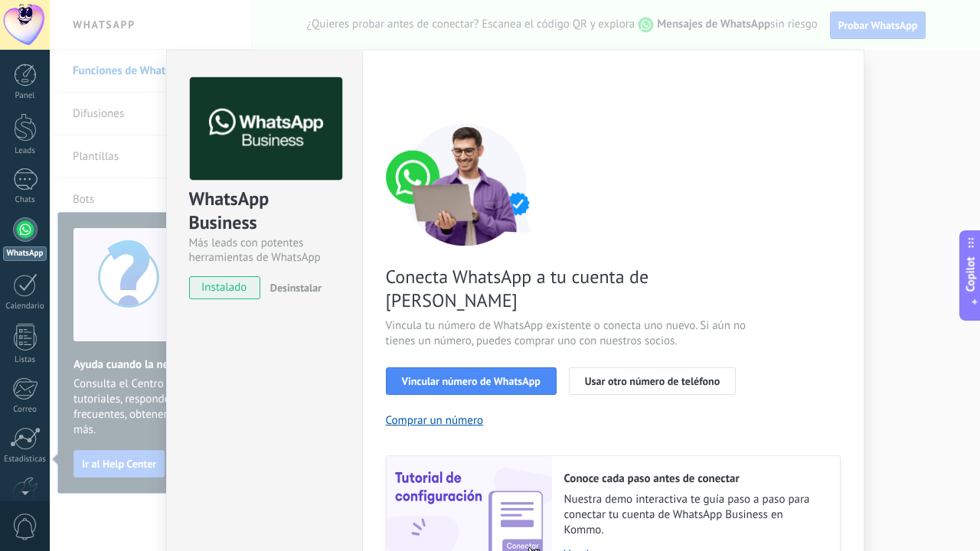 The width and height of the screenshot is (980, 551). Describe the element at coordinates (26, 306) in the screenshot. I see `div: Calendario` at that location.